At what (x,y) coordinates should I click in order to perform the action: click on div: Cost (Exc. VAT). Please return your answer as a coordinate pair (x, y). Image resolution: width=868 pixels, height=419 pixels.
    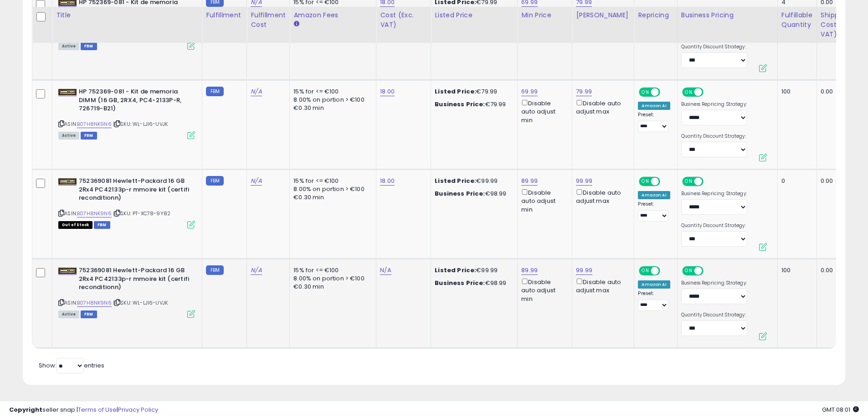
    Looking at the image, I should click on (403, 20).